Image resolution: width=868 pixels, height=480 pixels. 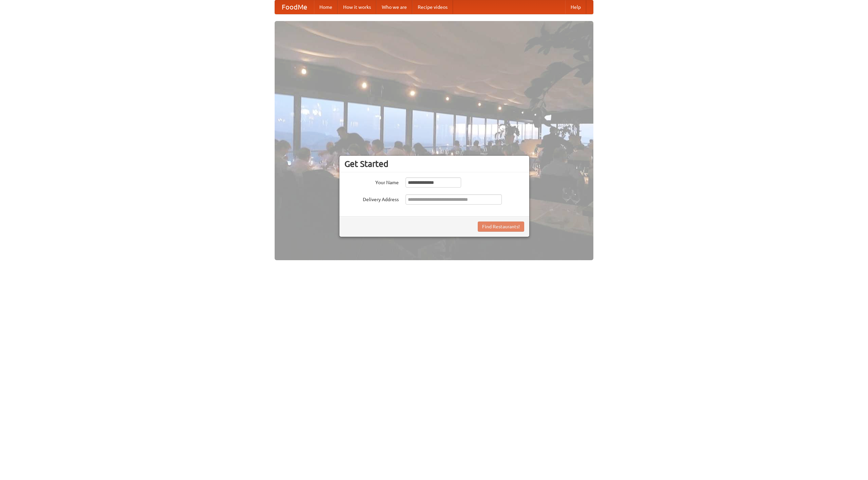 I want to click on a: Who we are, so click(x=394, y=7).